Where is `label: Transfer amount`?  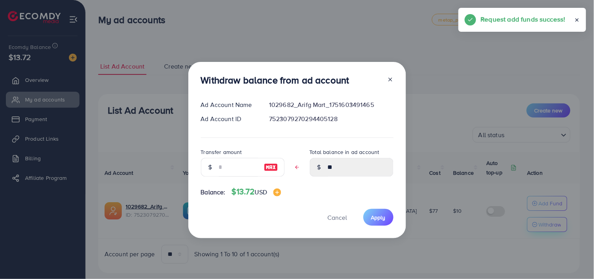 label: Transfer amount is located at coordinates (221, 152).